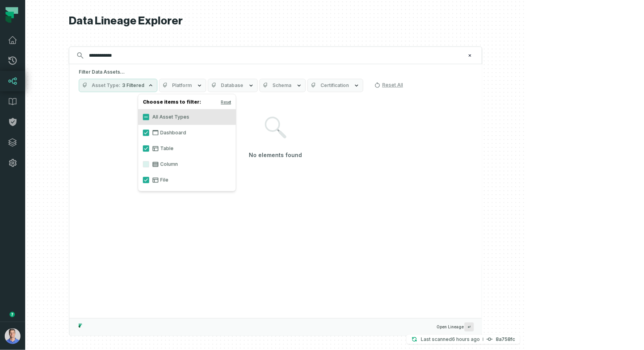  Describe the element at coordinates (335, 85) in the screenshot. I see `button: Certification` at that location.